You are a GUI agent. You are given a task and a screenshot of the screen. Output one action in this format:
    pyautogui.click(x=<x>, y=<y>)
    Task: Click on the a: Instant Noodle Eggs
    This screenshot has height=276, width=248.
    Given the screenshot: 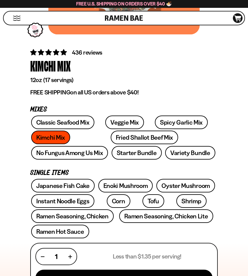 What is the action you would take?
    pyautogui.click(x=63, y=201)
    